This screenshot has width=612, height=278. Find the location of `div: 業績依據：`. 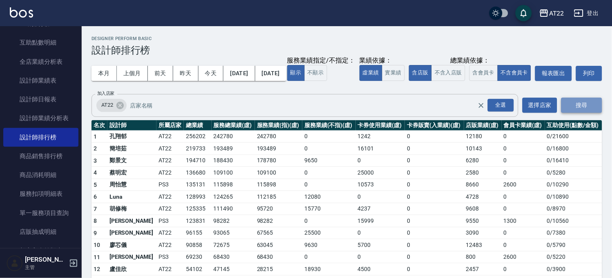

div: 業績依據： is located at coordinates (382, 60).